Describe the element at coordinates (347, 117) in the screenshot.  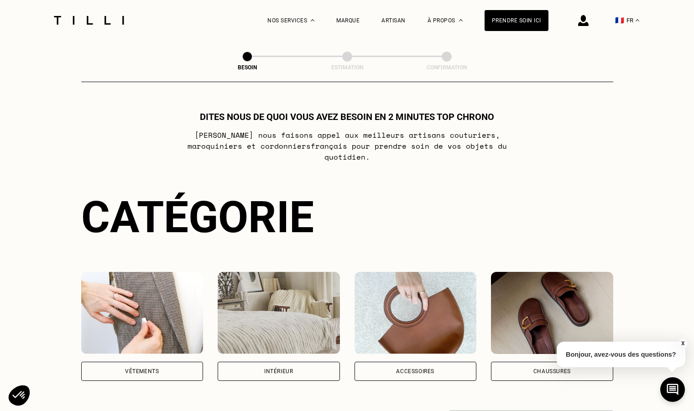
I see `h1: Dites nous de quoi vous avez besoin en 2 minutes top chrono` at that location.